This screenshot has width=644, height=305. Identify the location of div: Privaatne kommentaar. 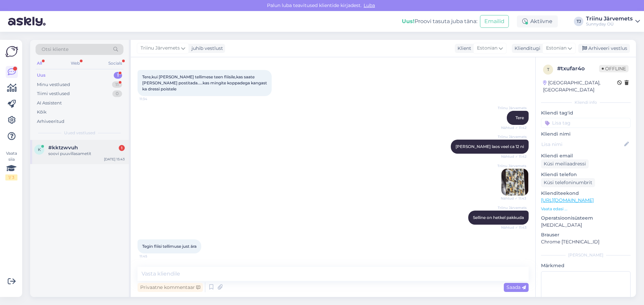
(170, 288).